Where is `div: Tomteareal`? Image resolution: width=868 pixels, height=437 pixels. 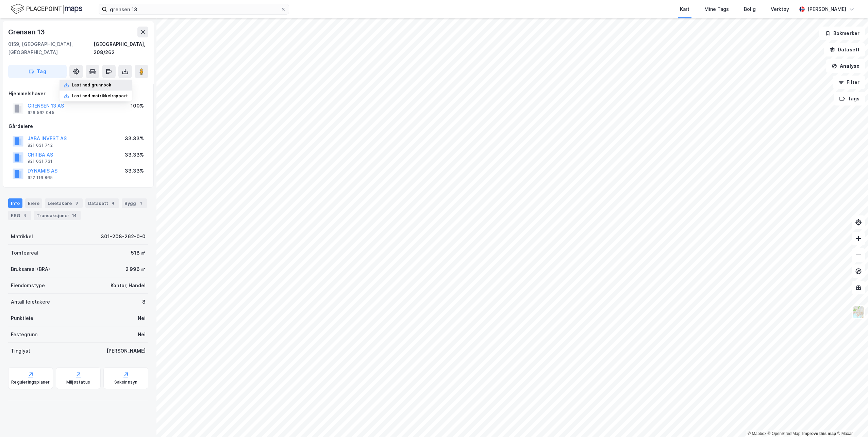 div: Tomteareal is located at coordinates (25, 253).